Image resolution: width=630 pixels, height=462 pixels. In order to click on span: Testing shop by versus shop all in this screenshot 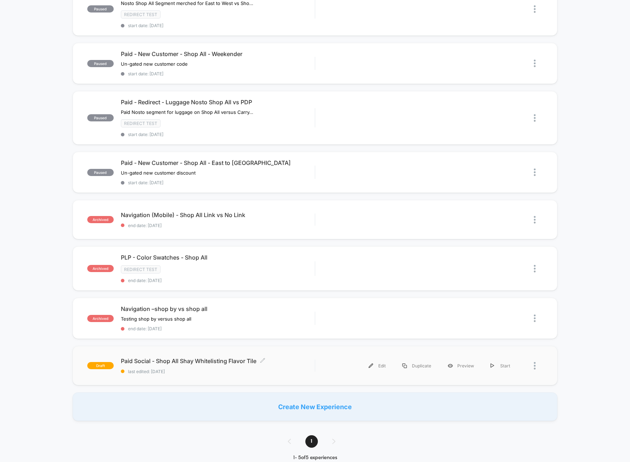, I will do `click(156, 319)`.